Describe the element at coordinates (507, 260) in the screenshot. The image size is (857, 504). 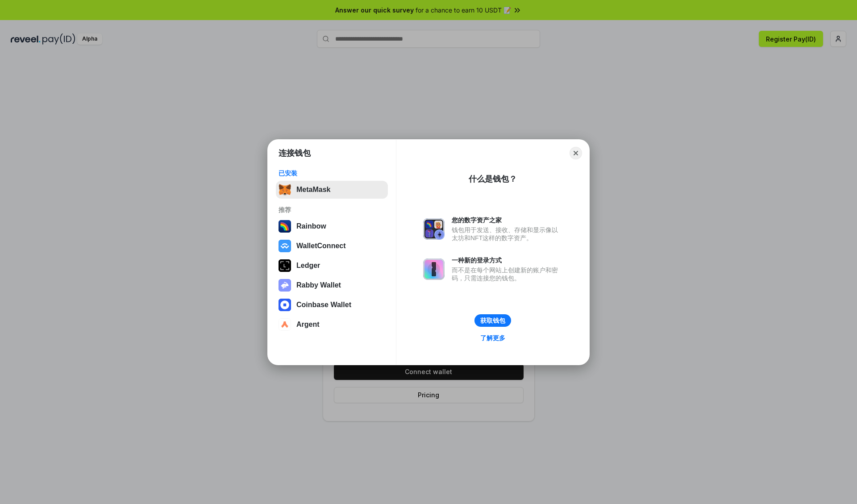
I see `div: 一种新的登录方式` at that location.